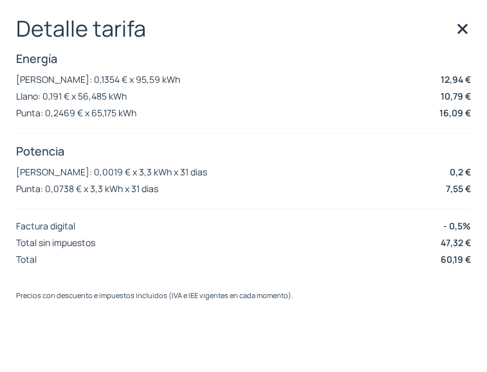  What do you see at coordinates (243, 296) in the screenshot?
I see `p: Precios con descuento e impuestos incluidos (IVA e IEE vigentes en cada momento).` at bounding box center [243, 296].